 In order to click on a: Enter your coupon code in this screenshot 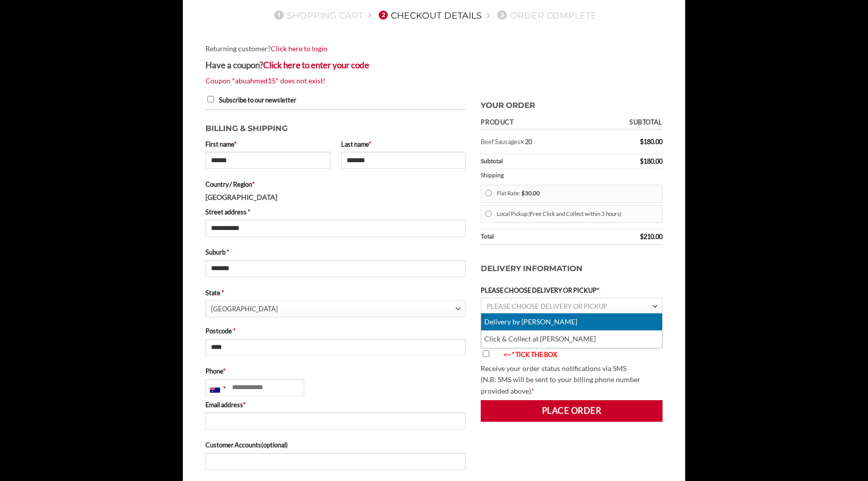, I will do `click(316, 65)`.